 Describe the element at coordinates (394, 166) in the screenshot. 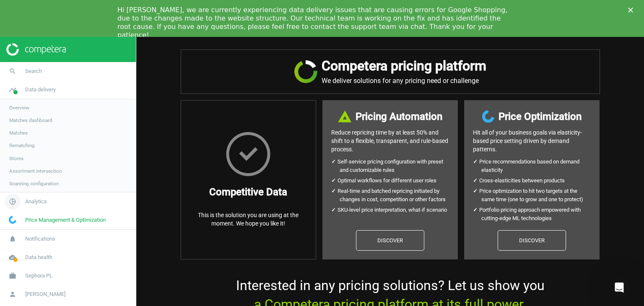

I see `li: Self-service pricing configuration with preset and customizable rules` at that location.